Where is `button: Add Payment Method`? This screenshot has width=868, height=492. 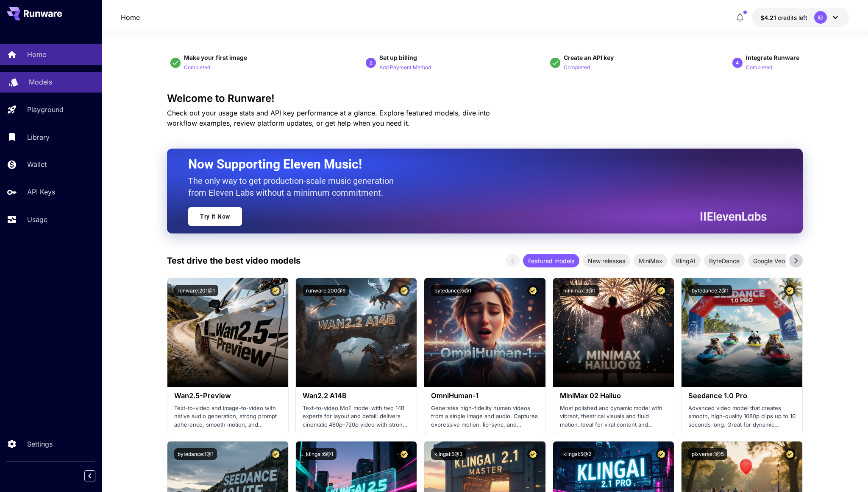
button: Add Payment Method is located at coordinates (405, 67).